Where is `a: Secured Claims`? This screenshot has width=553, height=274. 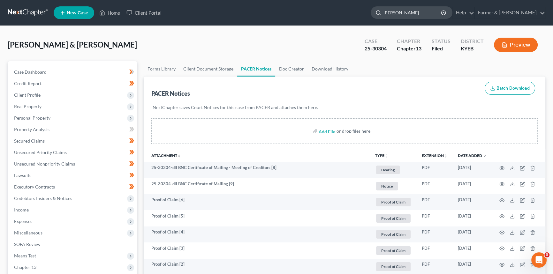
a: Secured Claims is located at coordinates (73, 141).